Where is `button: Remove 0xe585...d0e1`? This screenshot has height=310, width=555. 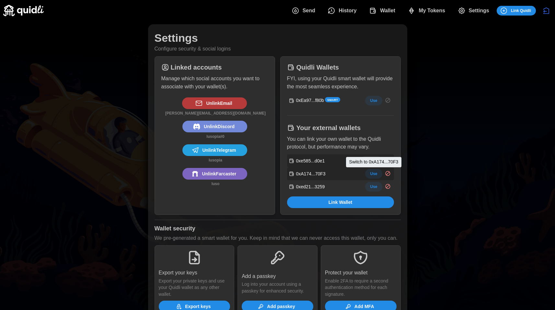
button: Remove 0xe585...d0e1 is located at coordinates (388, 161).